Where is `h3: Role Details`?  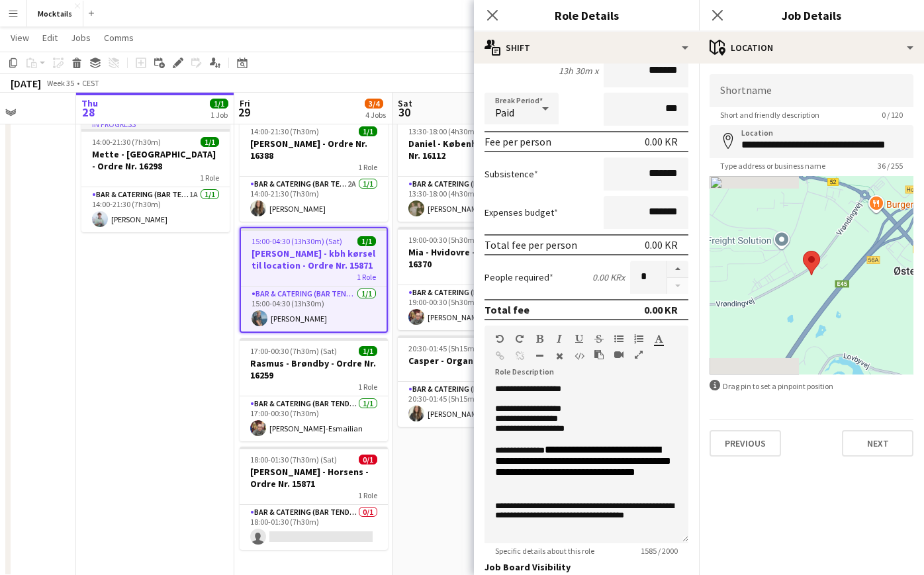 h3: Role Details is located at coordinates (587, 15).